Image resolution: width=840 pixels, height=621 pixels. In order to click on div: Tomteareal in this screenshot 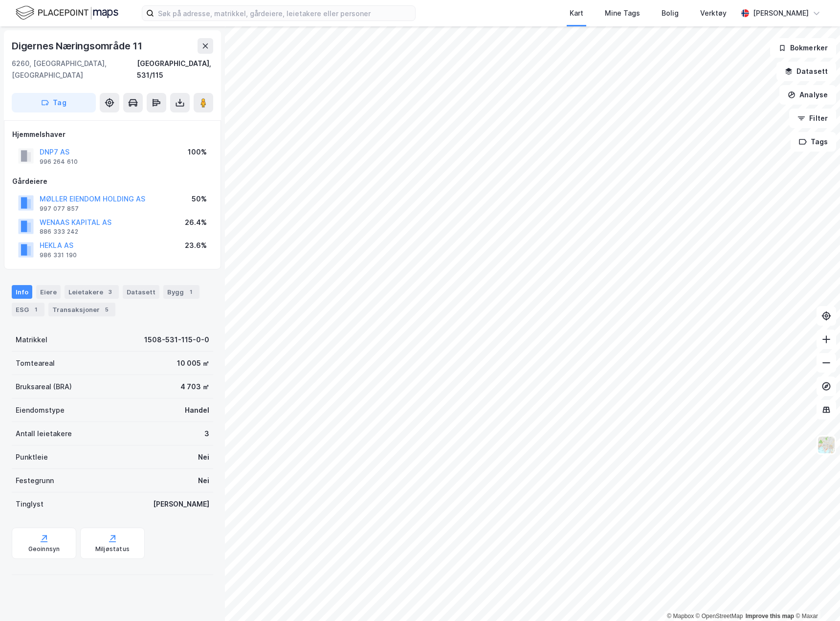, I will do `click(35, 363)`.